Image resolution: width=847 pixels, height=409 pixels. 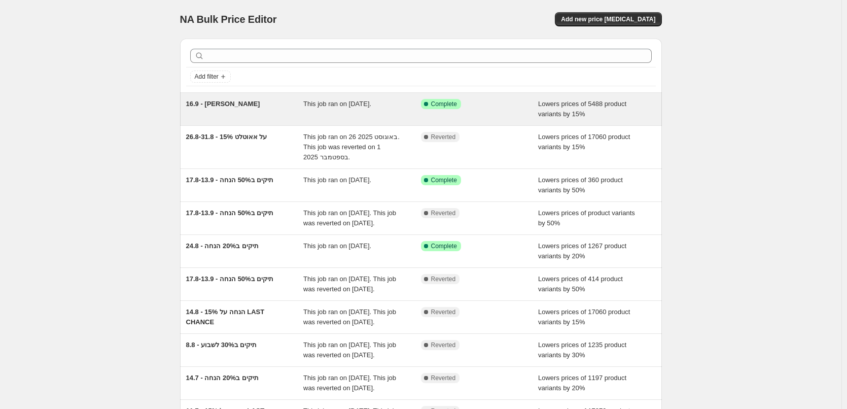 What do you see at coordinates (211, 77) in the screenshot?
I see `button: Add filter` at bounding box center [211, 77].